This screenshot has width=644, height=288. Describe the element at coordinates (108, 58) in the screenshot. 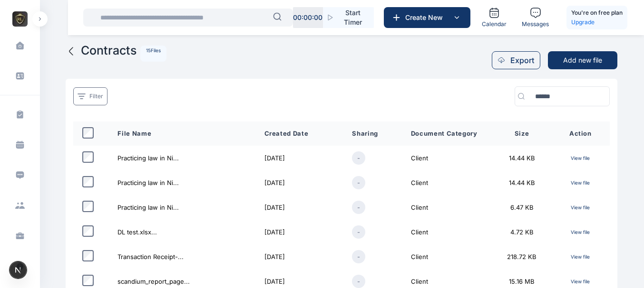

I see `p: Contracts` at that location.